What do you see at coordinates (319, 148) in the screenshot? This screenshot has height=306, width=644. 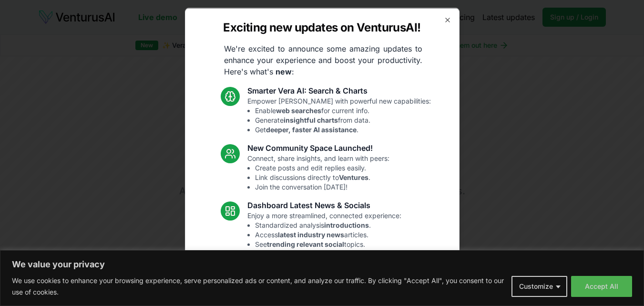 I see `h3: New Community Space Launched!` at bounding box center [319, 148].